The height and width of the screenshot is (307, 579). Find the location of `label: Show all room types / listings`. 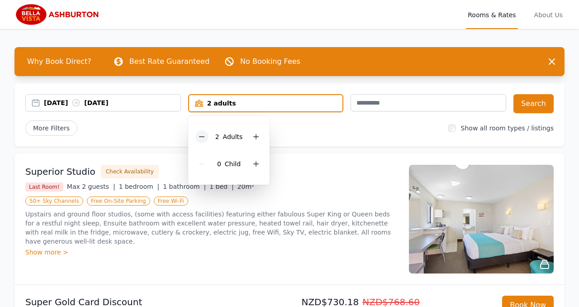

label: Show all room types / listings is located at coordinates (507, 128).